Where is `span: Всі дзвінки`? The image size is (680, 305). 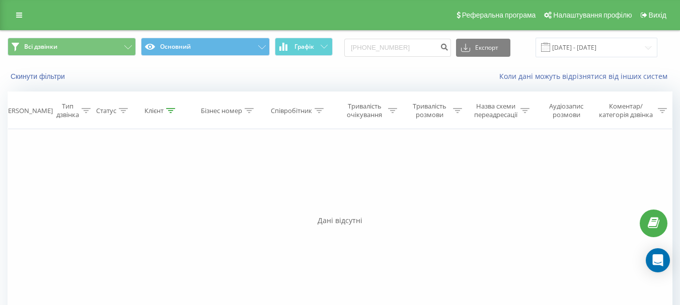 span: Всі дзвінки is located at coordinates (41, 47).